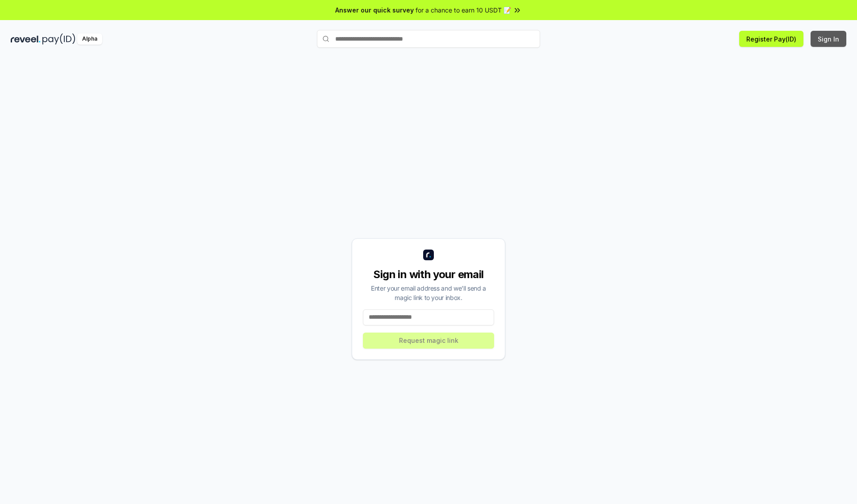 The image size is (857, 504). What do you see at coordinates (771, 39) in the screenshot?
I see `button: Register Pay(ID)` at bounding box center [771, 39].